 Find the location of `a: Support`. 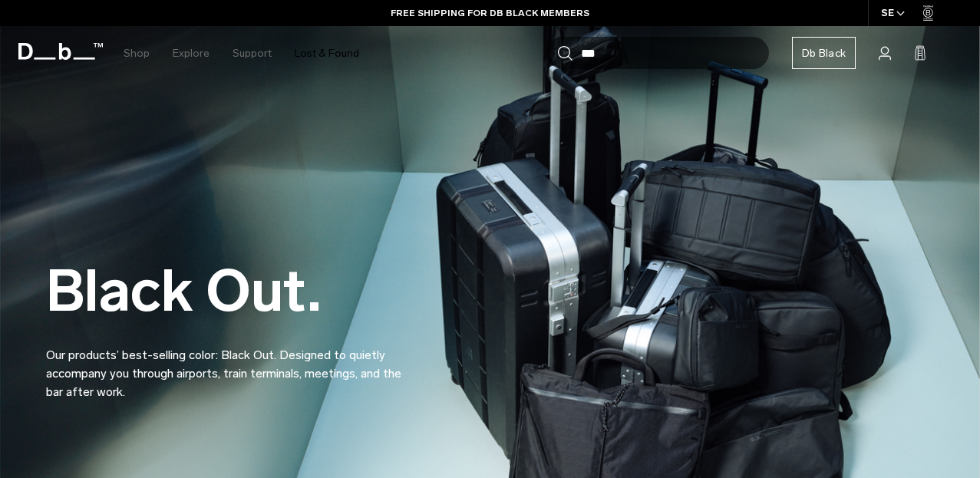

a: Support is located at coordinates (252, 53).